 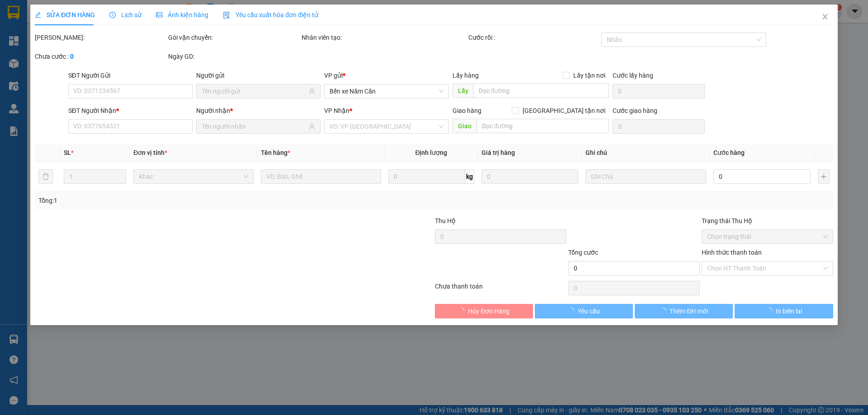 What do you see at coordinates (683, 311) in the screenshot?
I see `button: Thêm ĐH mới` at bounding box center [683, 311].